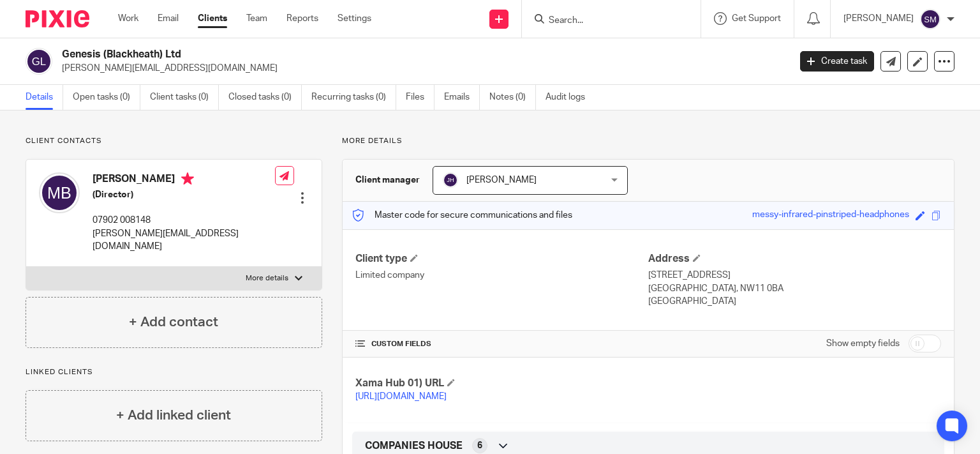 The width and height of the screenshot is (980, 454). What do you see at coordinates (212, 18) in the screenshot?
I see `a: Clients` at bounding box center [212, 18].